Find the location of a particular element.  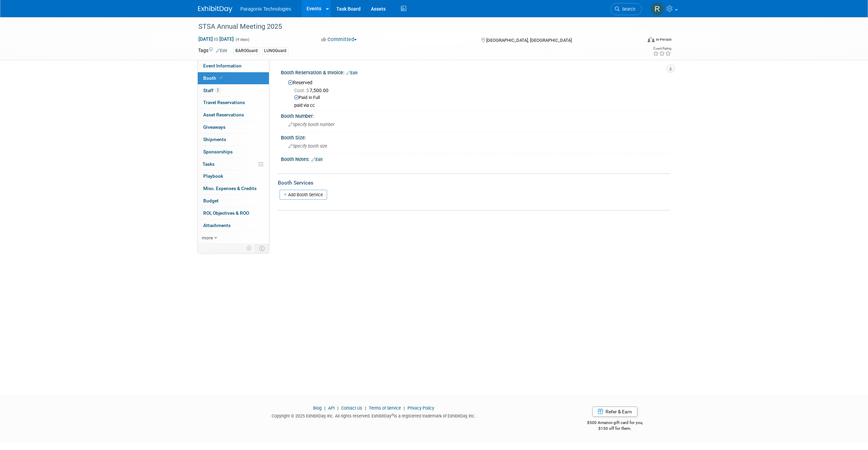

div: $500 Amazon gift card for you, is located at coordinates (615, 423).